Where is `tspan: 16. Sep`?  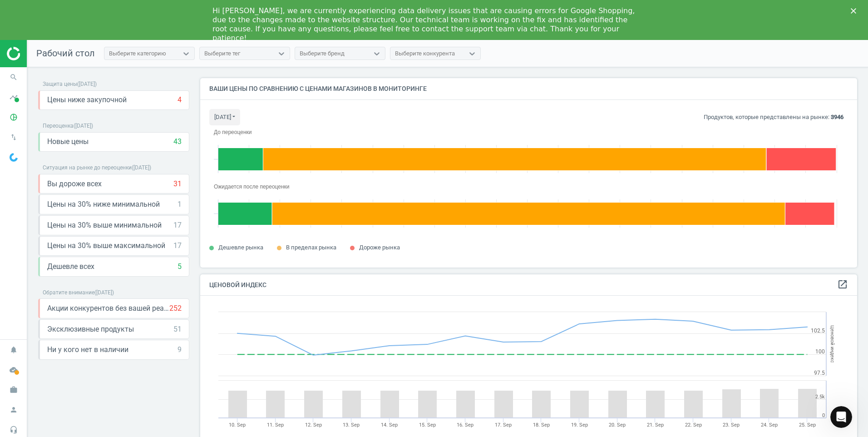 tspan: 16. Sep is located at coordinates (465, 425).